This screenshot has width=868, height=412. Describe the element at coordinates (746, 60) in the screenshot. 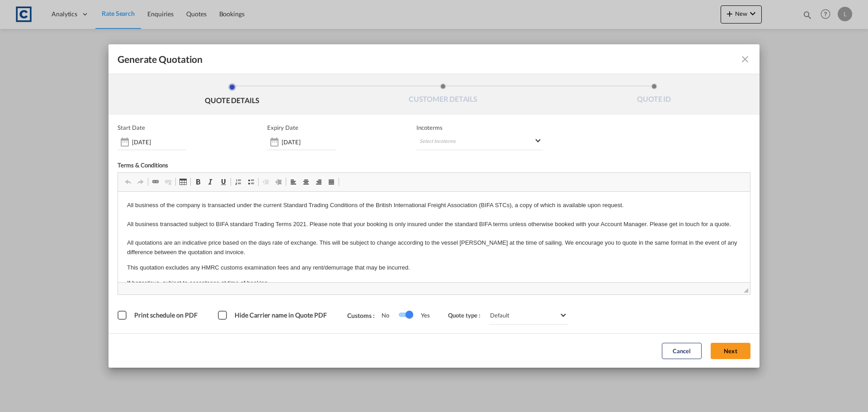

I see `md-icon: icon-close fg-AAA8AD cursor m-0` at that location.